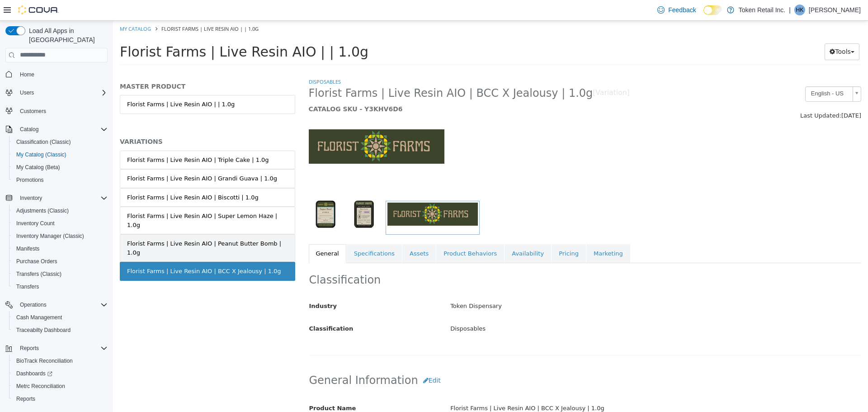 Image resolution: width=868 pixels, height=412 pixels. Describe the element at coordinates (39, 10) in the screenshot. I see `img: Cova` at that location.